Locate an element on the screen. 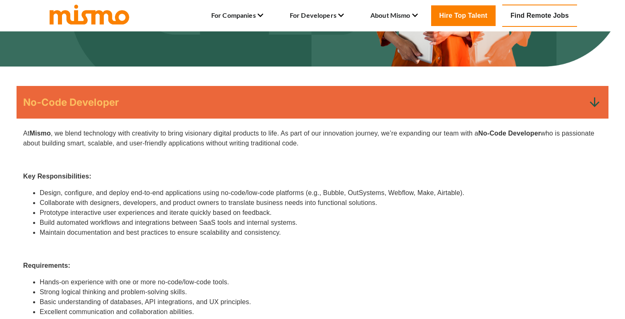 Image resolution: width=625 pixels, height=319 pixels. div: No-Code Developer is located at coordinates (312, 102).